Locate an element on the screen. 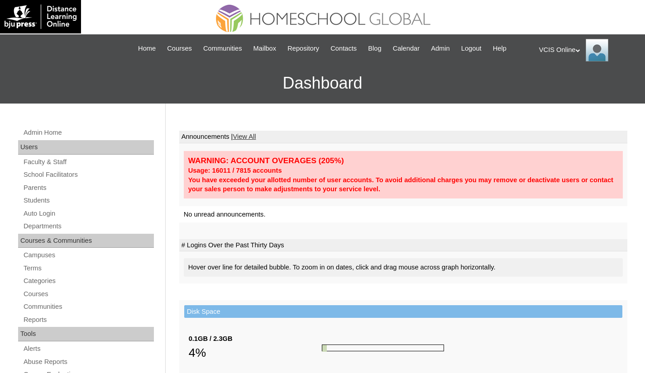 The height and width of the screenshot is (373, 645). div: WARNING: ACCOUNT OVERAGES (205%) is located at coordinates (403, 161).